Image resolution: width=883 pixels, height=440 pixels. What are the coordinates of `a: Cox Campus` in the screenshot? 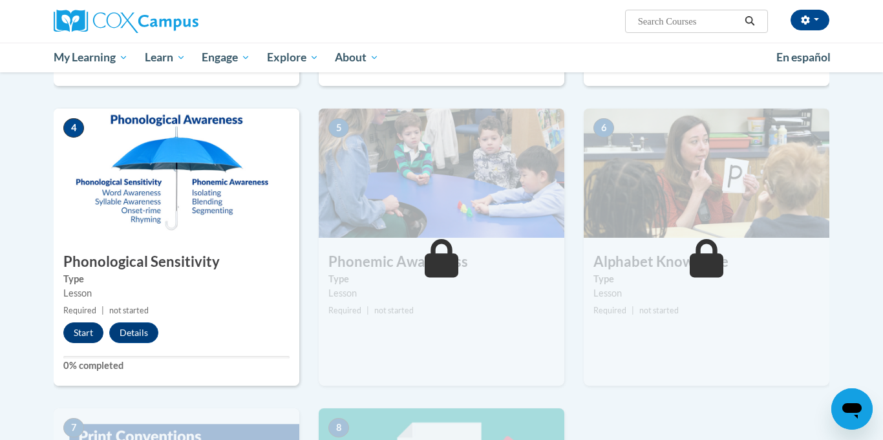 It's located at (176, 21).